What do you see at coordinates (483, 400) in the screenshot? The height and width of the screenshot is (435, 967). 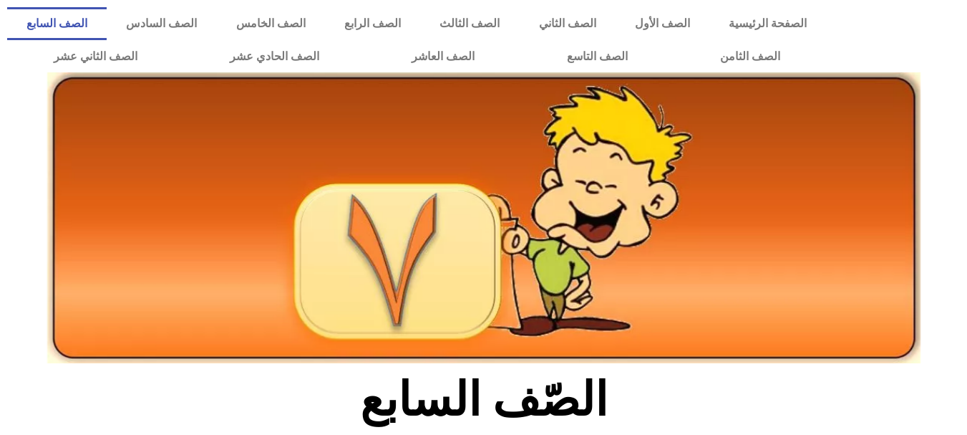 I see `h2: الصّف السابع` at bounding box center [483, 400].